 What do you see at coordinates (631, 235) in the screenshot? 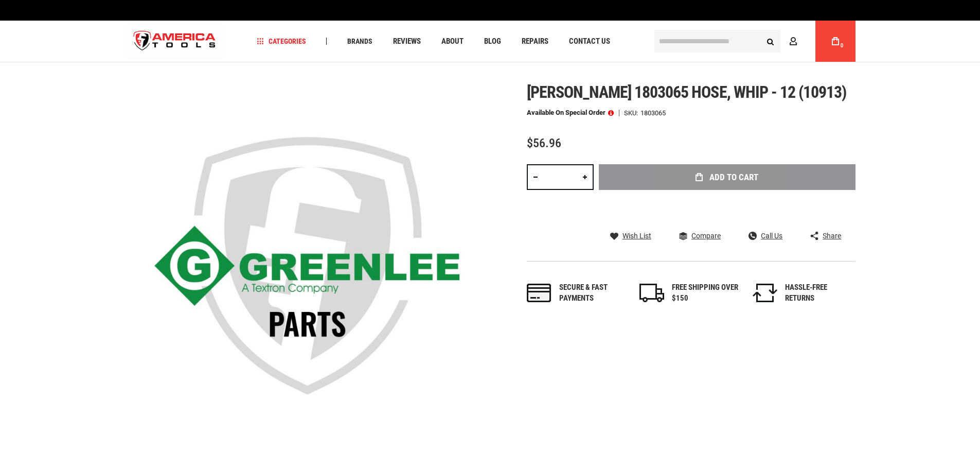
I see `a: Wish List` at bounding box center [631, 235].